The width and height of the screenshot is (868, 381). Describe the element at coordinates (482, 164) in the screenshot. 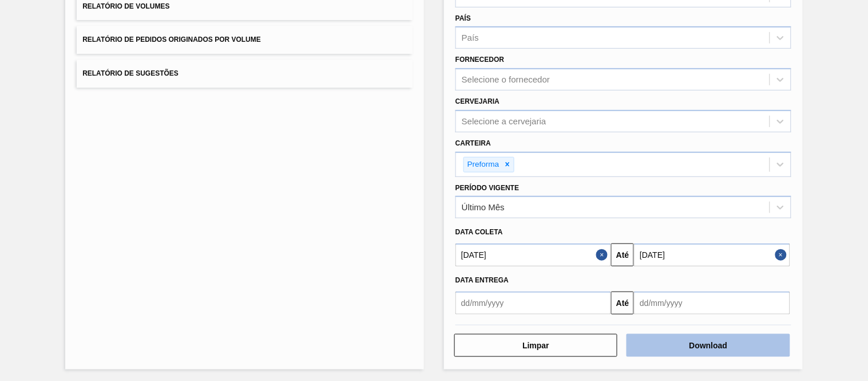

I see `div: Preforma` at that location.